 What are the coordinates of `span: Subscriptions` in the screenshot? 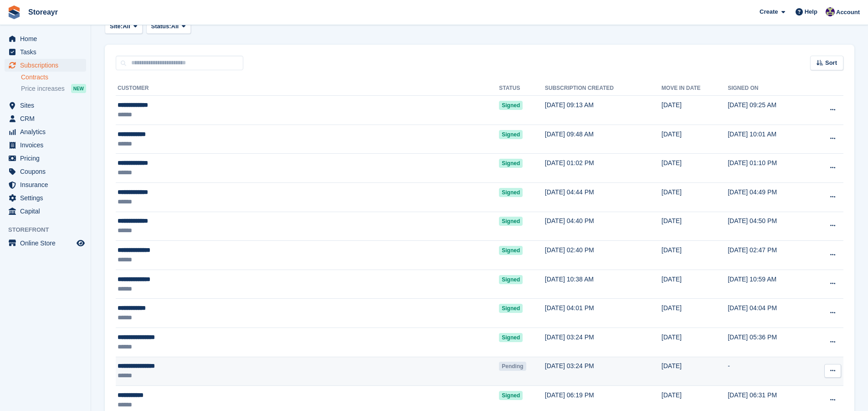 It's located at (48, 65).